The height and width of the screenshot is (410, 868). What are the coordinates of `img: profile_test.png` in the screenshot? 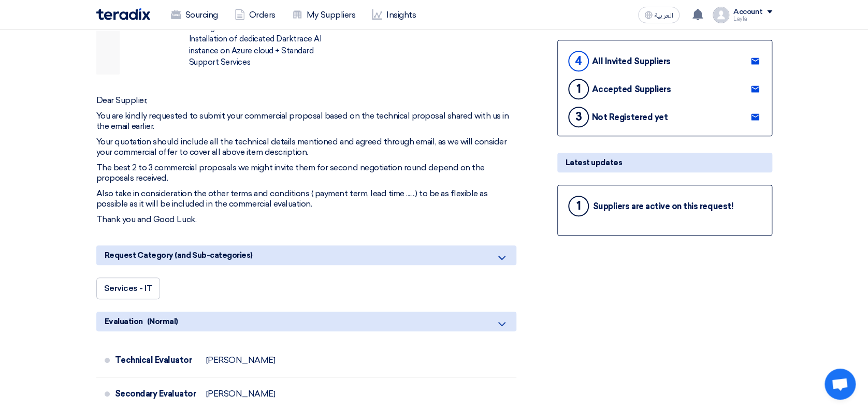 It's located at (721, 15).